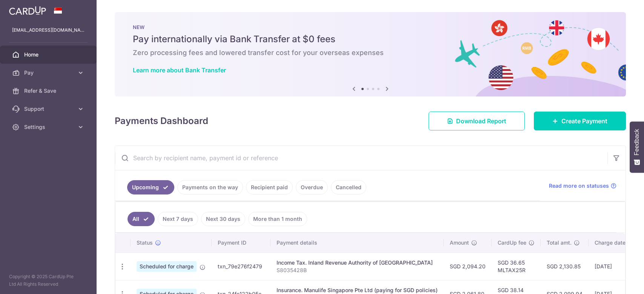 The width and height of the screenshot is (644, 294). What do you see at coordinates (370, 27) in the screenshot?
I see `p: NEW` at bounding box center [370, 27].